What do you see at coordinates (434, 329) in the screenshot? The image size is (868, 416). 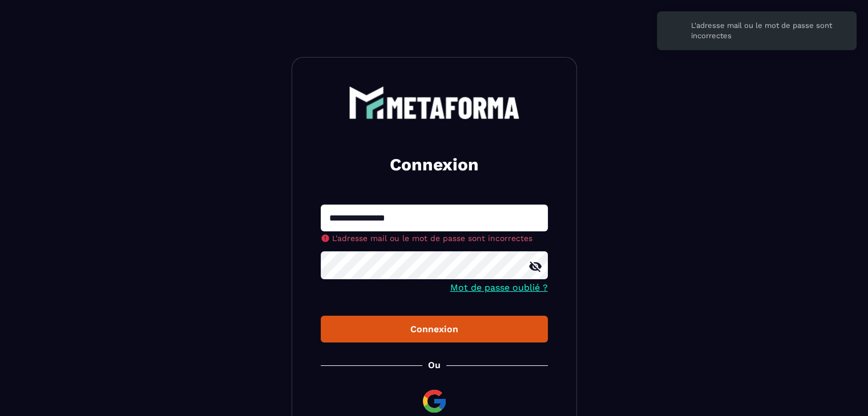 I see `button: Connexion` at bounding box center [434, 329].